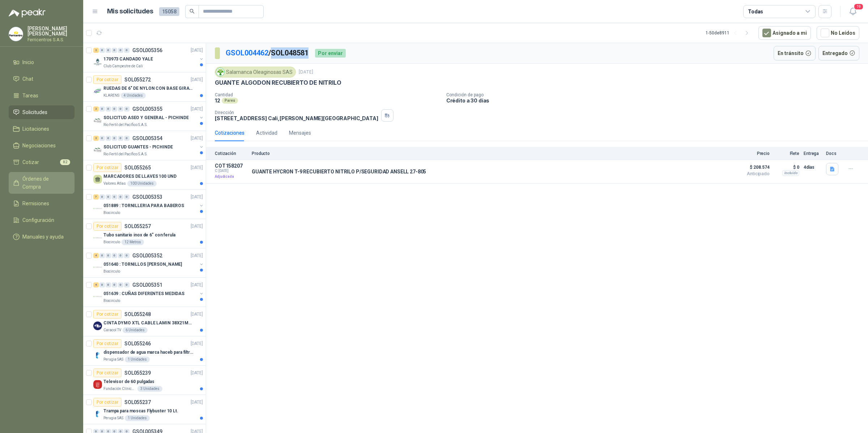 The image size is (868, 433). What do you see at coordinates (119, 388) in the screenshot?
I see `p: Fundación Clínica Shaio` at bounding box center [119, 388].